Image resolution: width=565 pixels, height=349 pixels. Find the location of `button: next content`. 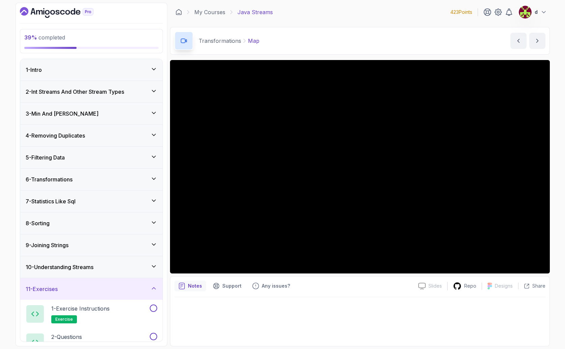

button: next content is located at coordinates (537, 41).